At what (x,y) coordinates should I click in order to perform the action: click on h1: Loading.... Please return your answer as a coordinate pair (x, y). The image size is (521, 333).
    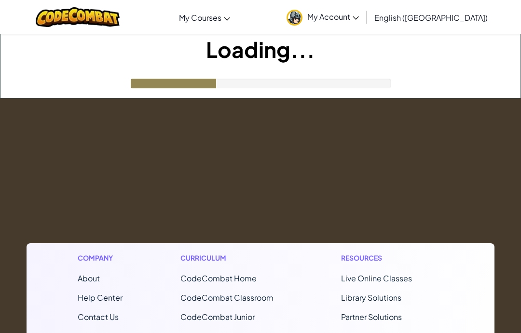
    Looking at the image, I should click on (260, 49).